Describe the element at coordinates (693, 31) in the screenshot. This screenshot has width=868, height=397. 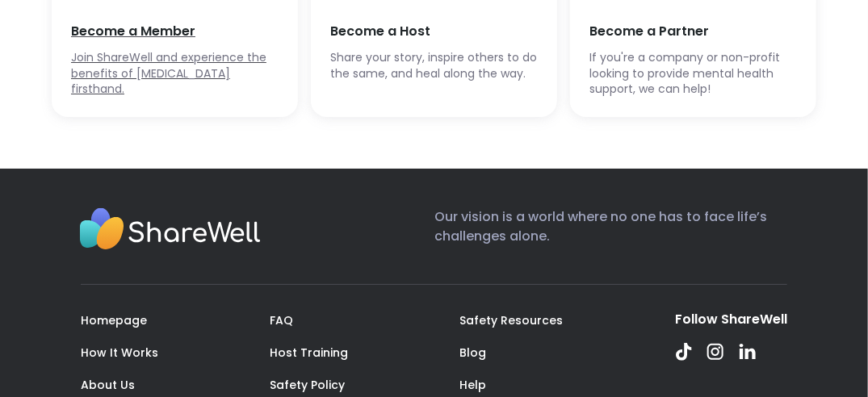
I see `span: Become a Partner` at that location.